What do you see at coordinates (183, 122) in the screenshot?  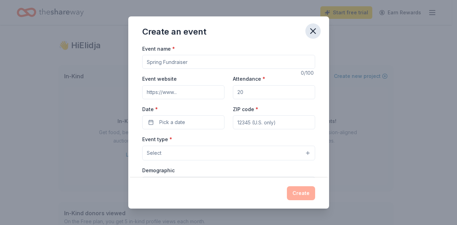 I see `button: Pick a date` at bounding box center [183, 122].